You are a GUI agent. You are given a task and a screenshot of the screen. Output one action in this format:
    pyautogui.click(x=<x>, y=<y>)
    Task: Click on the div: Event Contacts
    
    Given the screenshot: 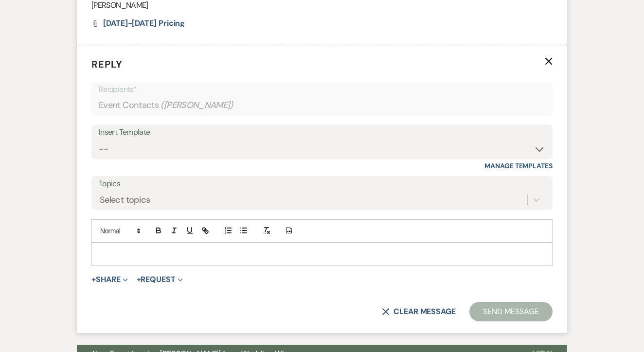 What is the action you would take?
    pyautogui.click(x=322, y=105)
    